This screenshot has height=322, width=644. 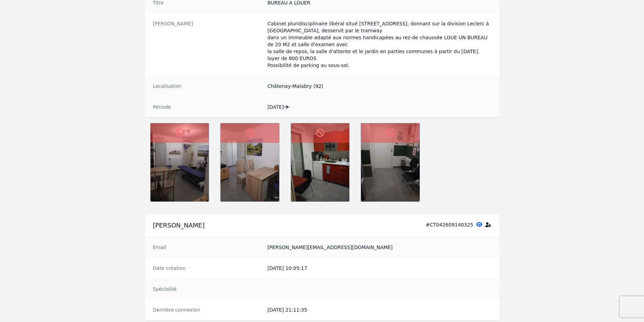 What do you see at coordinates (207, 268) in the screenshot?
I see `dt: Date création` at bounding box center [207, 268].